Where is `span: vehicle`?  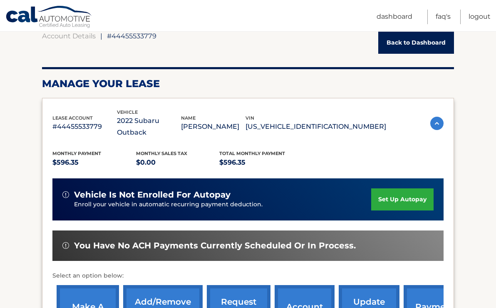
span: vehicle is located at coordinates (127, 112).